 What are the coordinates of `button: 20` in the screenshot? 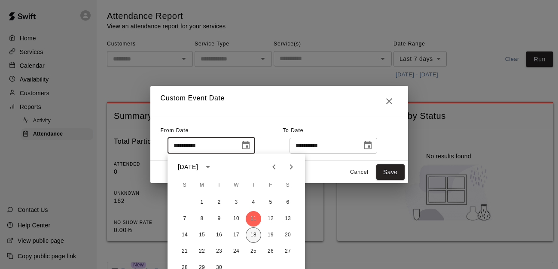 It's located at (288, 235).